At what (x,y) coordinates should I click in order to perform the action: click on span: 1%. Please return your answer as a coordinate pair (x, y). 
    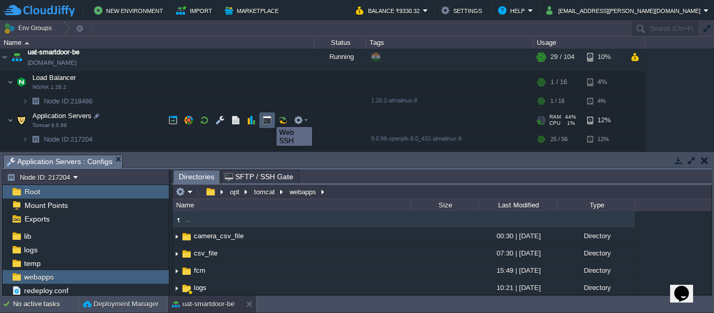
    Looking at the image, I should click on (569, 123).